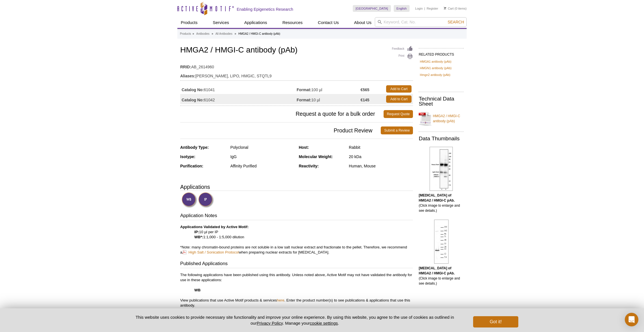  Describe the element at coordinates (238, 99) in the screenshot. I see `td: 61042` at that location.